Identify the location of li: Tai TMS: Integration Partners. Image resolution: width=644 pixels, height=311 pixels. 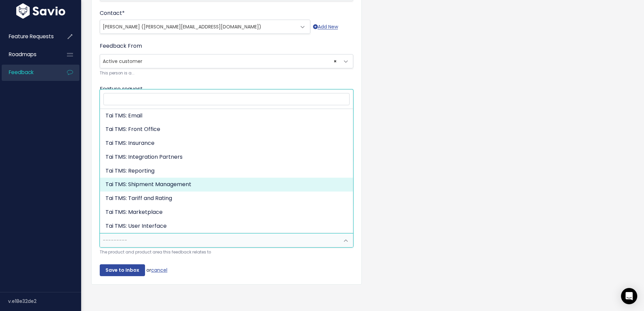
(226, 157).